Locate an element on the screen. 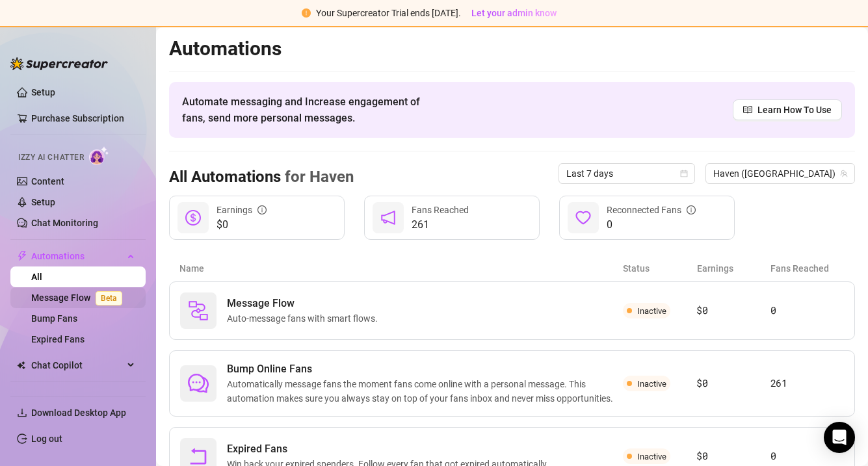 The width and height of the screenshot is (868, 466). span: Last 7 days is located at coordinates (627, 173).